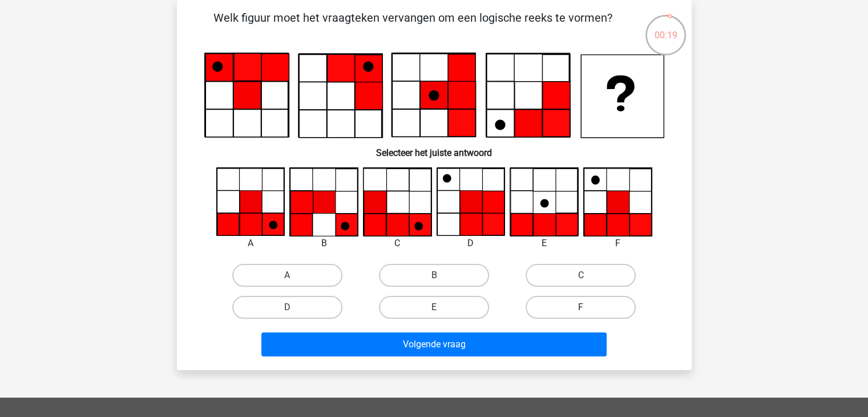  What do you see at coordinates (544, 243) in the screenshot?
I see `div: E` at bounding box center [544, 243].